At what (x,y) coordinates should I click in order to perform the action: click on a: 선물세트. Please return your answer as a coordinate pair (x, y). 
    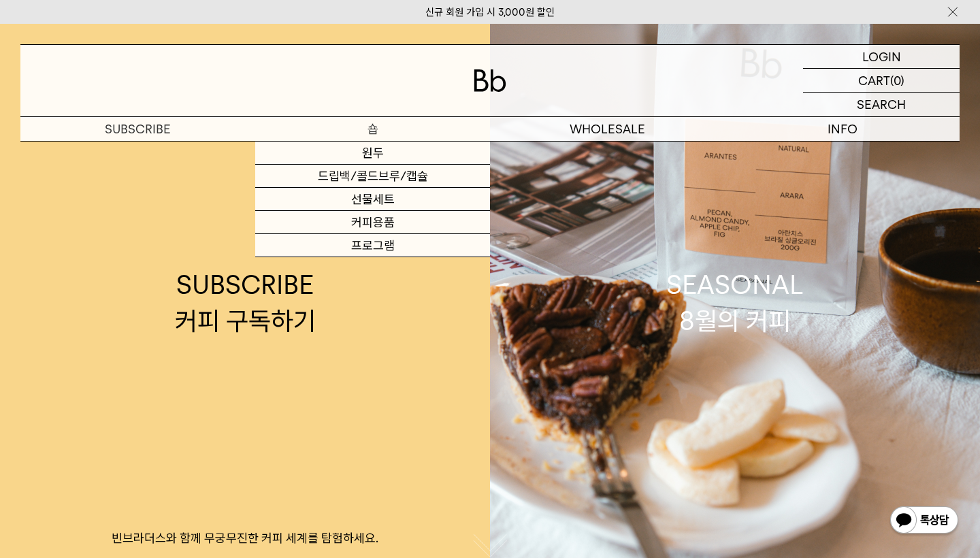
    Looking at the image, I should click on (372, 199).